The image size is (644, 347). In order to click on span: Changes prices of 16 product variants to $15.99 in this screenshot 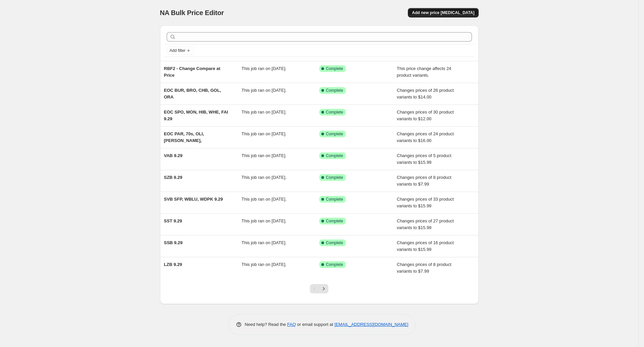, I will do `click(425, 246)`.